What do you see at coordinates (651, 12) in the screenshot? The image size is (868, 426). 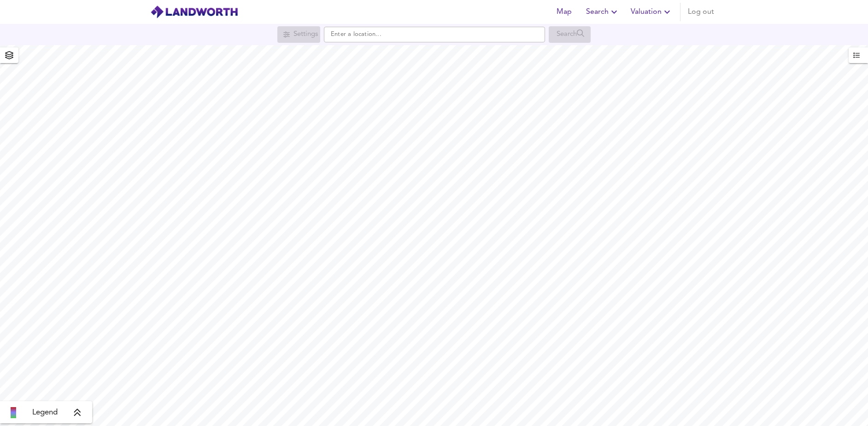 I see `button: Valuation` at bounding box center [651, 12].